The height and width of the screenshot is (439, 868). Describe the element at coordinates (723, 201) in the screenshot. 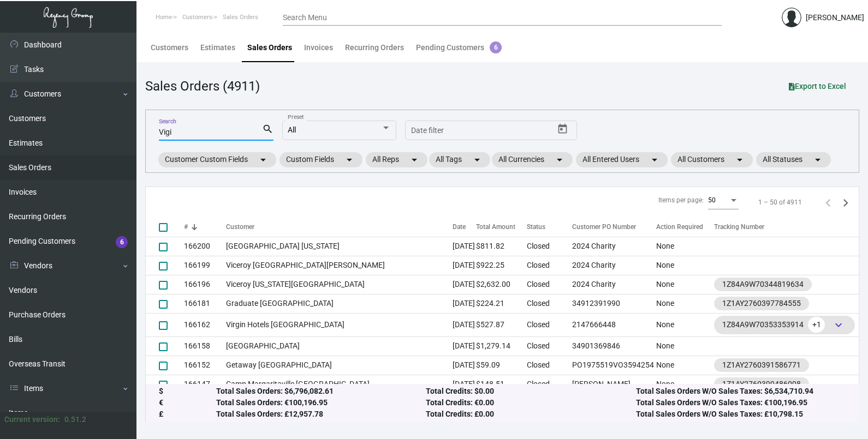

I see `mat-select: Items per page:` at that location.